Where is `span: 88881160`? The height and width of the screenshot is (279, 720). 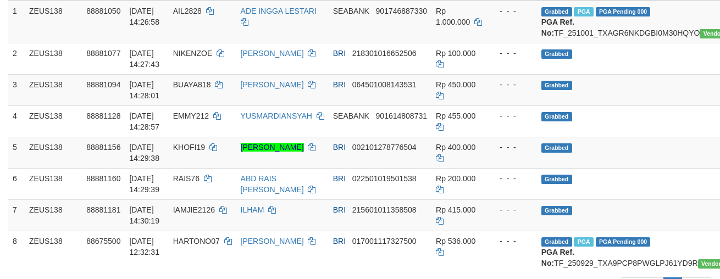
span: 88881160 is located at coordinates (103, 179).